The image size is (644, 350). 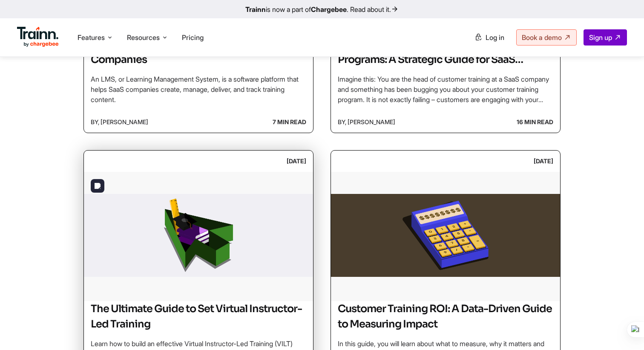 I want to click on img: Trainn Logo, so click(x=38, y=37).